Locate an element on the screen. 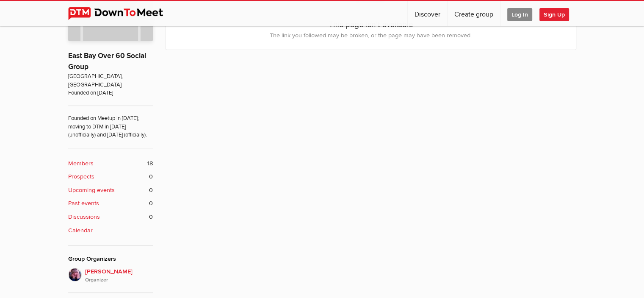  p: The link you followed may be broken, or the page may have been removed. is located at coordinates (371, 35).